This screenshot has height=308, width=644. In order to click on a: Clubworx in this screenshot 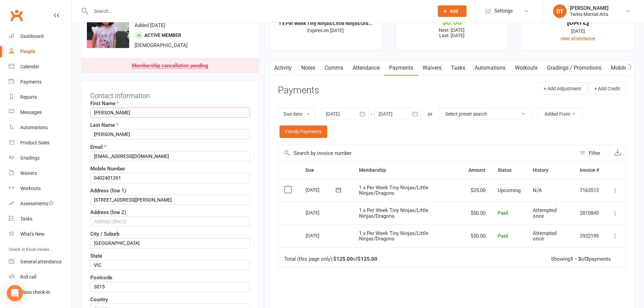, I will do `click(16, 15)`.